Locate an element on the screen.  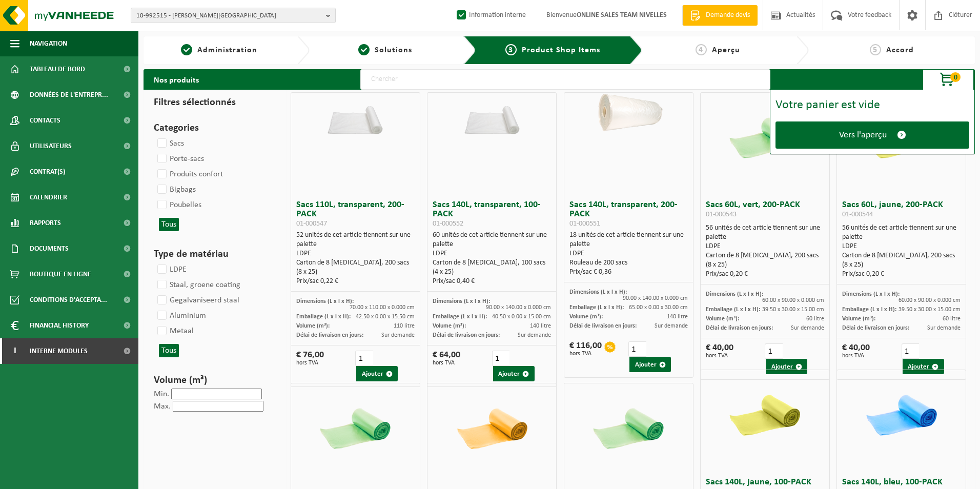
a: 3Product Shop Items is located at coordinates (553, 50).